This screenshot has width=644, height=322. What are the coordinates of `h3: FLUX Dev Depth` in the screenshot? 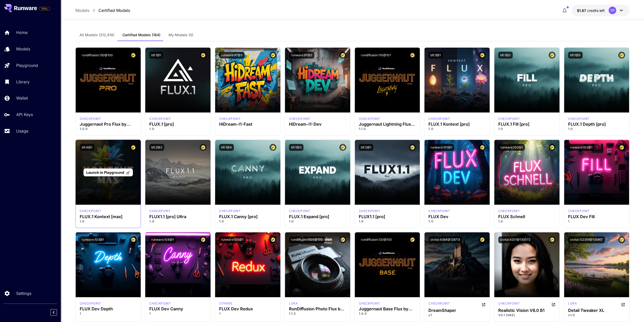 It's located at (108, 309).